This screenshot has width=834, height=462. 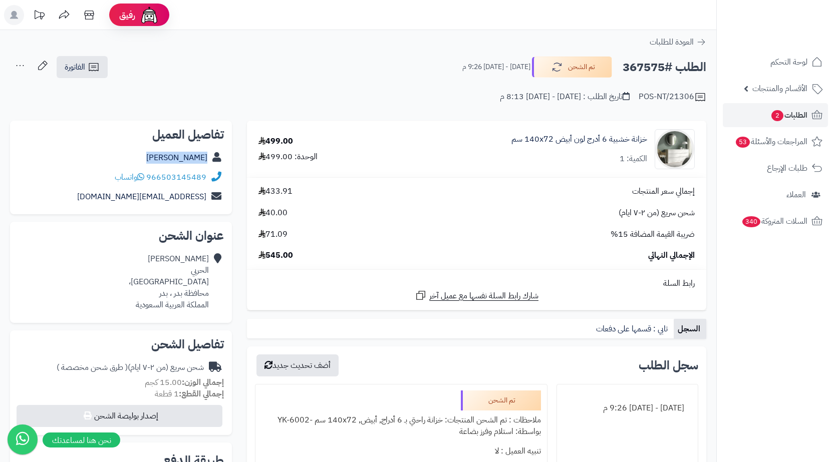 I want to click on h2: تفاصيل الشحن, so click(x=121, y=345).